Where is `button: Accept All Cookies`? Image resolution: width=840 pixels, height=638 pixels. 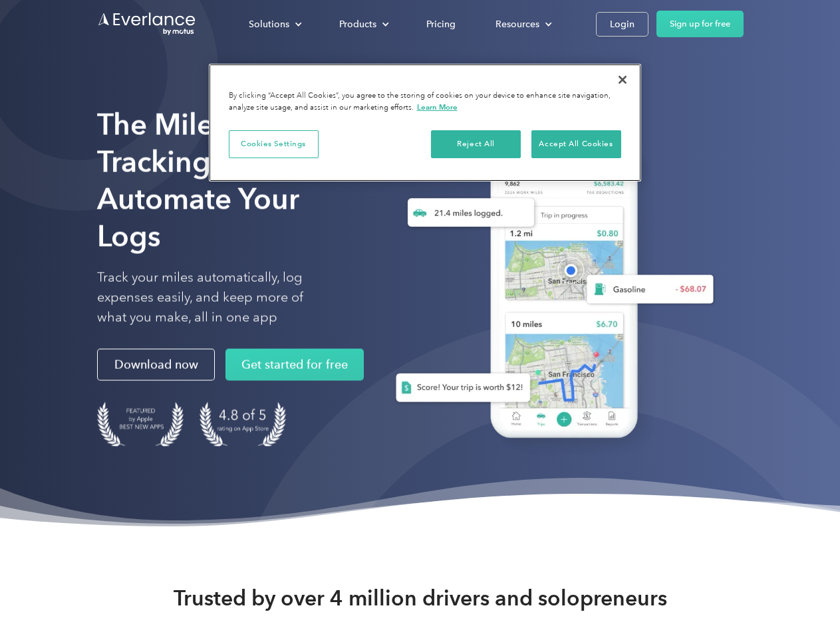
button: Accept All Cookies is located at coordinates (576, 145).